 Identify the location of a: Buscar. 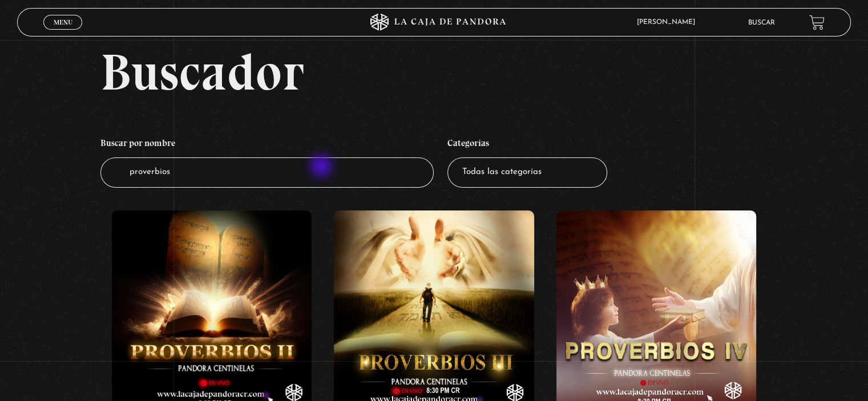
(761, 23).